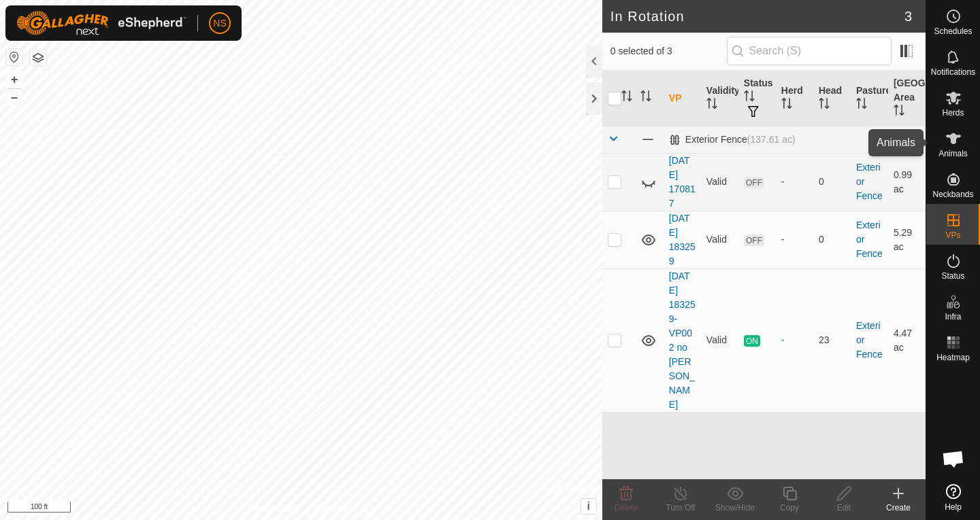 Image resolution: width=980 pixels, height=520 pixels. What do you see at coordinates (952, 317) in the screenshot?
I see `span: Infra` at bounding box center [952, 317].